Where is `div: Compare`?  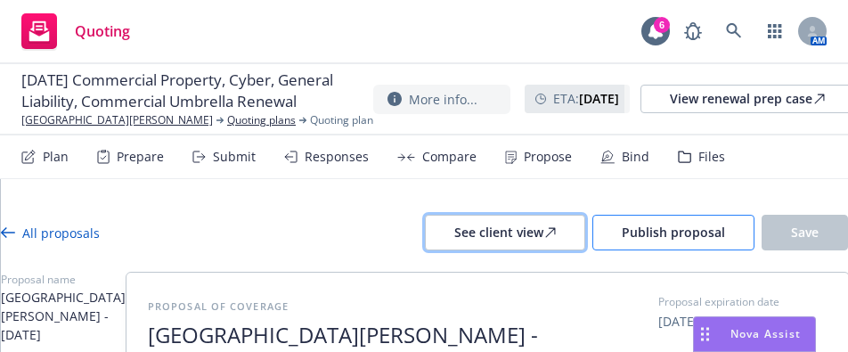 div: Compare is located at coordinates (449, 157).